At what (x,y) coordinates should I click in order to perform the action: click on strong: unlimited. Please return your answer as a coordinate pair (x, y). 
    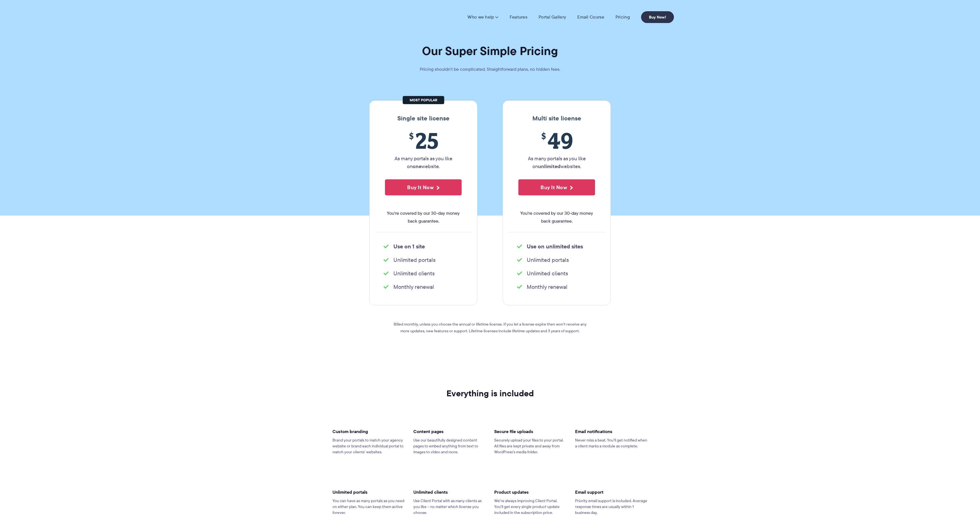
    Looking at the image, I should click on (549, 166).